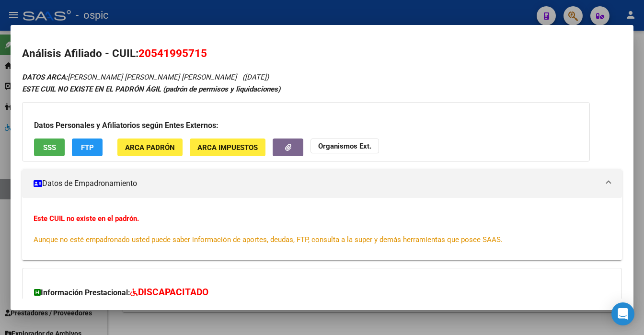 This screenshot has width=644, height=335. I want to click on div: Datos de Empadronamiento, so click(322, 229).